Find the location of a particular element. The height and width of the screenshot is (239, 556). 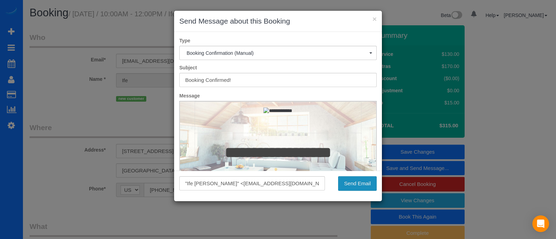

input: Subject is located at coordinates (278, 80).